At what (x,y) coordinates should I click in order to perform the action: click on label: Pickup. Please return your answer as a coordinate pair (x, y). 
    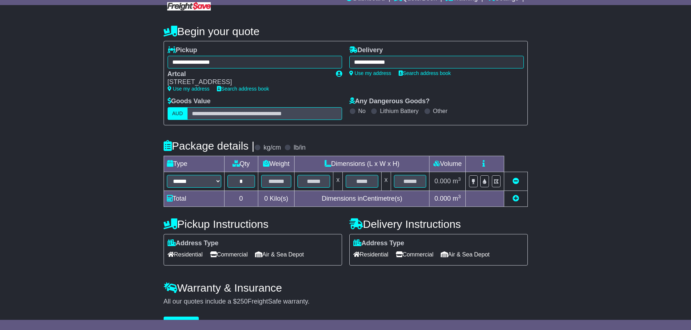
    Looking at the image, I should click on (182, 50).